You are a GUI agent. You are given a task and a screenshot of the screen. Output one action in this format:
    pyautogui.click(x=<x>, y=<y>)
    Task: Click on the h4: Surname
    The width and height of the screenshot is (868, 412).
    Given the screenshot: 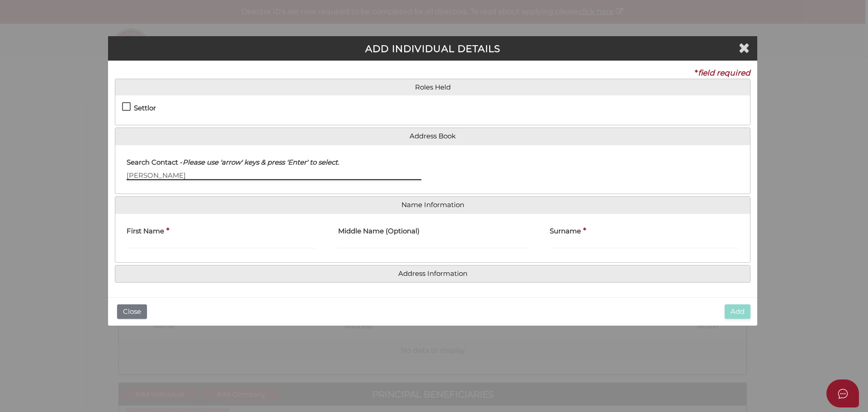 What is the action you would take?
    pyautogui.click(x=565, y=231)
    